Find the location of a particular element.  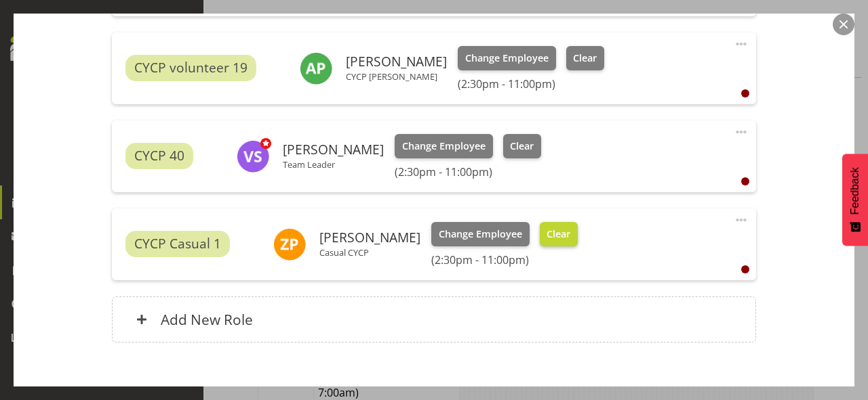

span: CYCP volunteer 19 is located at coordinates (191, 68).